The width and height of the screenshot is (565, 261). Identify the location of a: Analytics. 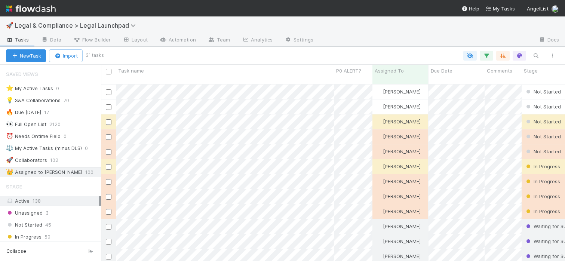
(257, 40).